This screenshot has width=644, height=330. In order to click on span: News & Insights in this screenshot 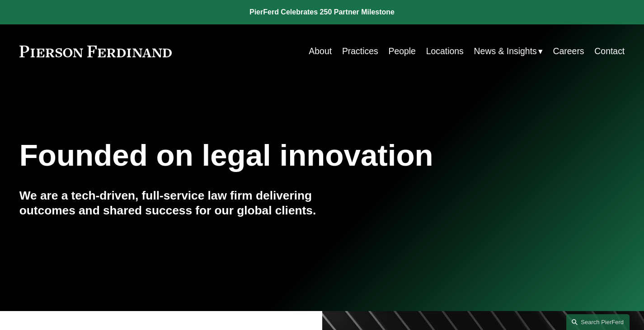, I will do `click(505, 51)`.